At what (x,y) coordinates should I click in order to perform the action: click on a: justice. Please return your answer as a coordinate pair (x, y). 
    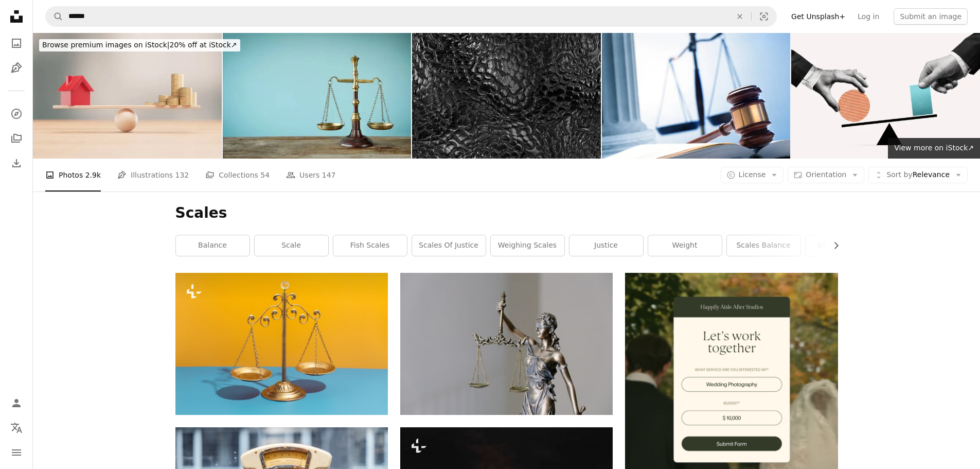
    Looking at the image, I should click on (606, 246).